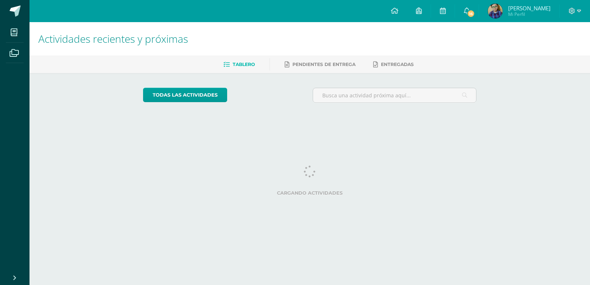 This screenshot has height=285, width=590. Describe the element at coordinates (239, 65) in the screenshot. I see `a: Tablero` at that location.